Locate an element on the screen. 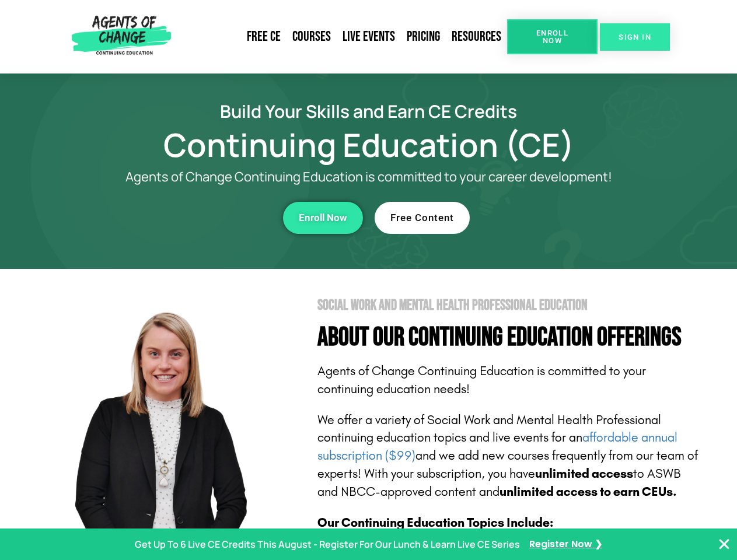  a: Free CE is located at coordinates (264, 37).